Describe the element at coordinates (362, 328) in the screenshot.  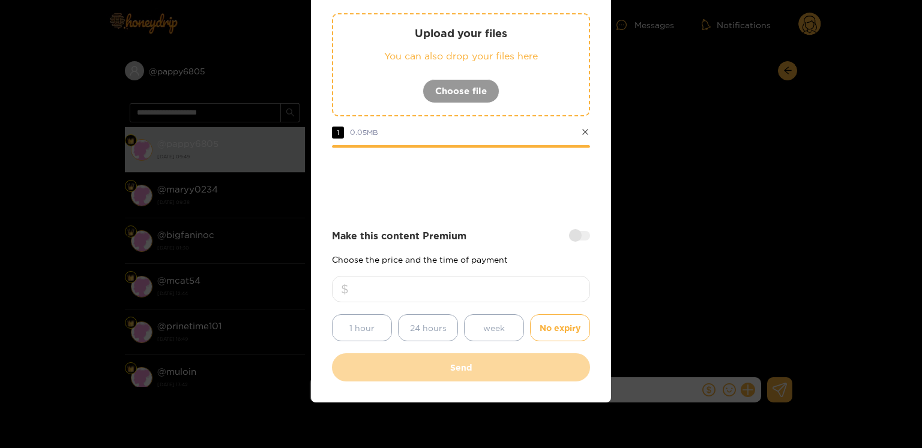
I see `span: 1 hour` at that location.